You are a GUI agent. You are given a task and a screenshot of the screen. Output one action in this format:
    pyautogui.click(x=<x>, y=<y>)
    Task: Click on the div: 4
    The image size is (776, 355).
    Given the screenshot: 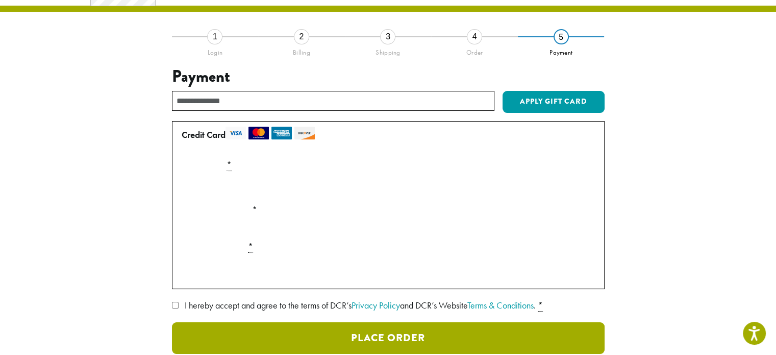 What is the action you would take?
    pyautogui.click(x=474, y=37)
    